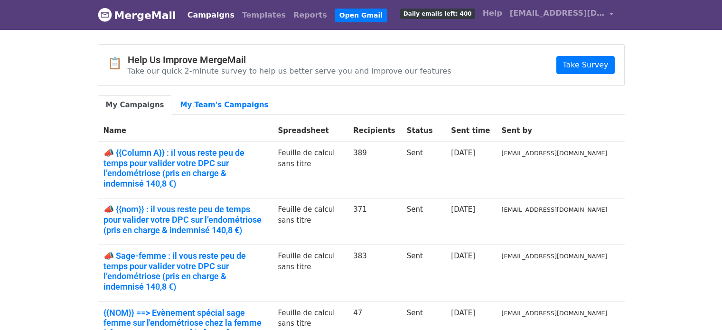 The height and width of the screenshot is (330, 722). What do you see at coordinates (423, 131) in the screenshot?
I see `th: Status` at bounding box center [423, 131].